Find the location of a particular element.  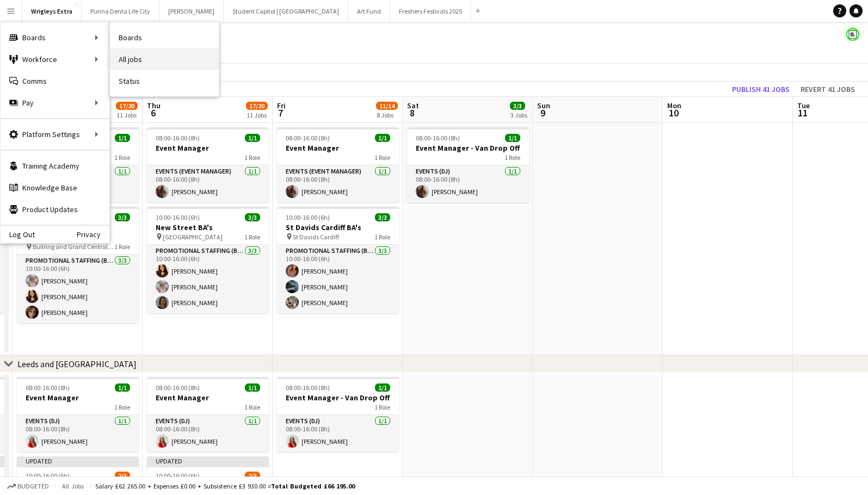

span: Total Budgeted £66 195.00 is located at coordinates (313, 486).